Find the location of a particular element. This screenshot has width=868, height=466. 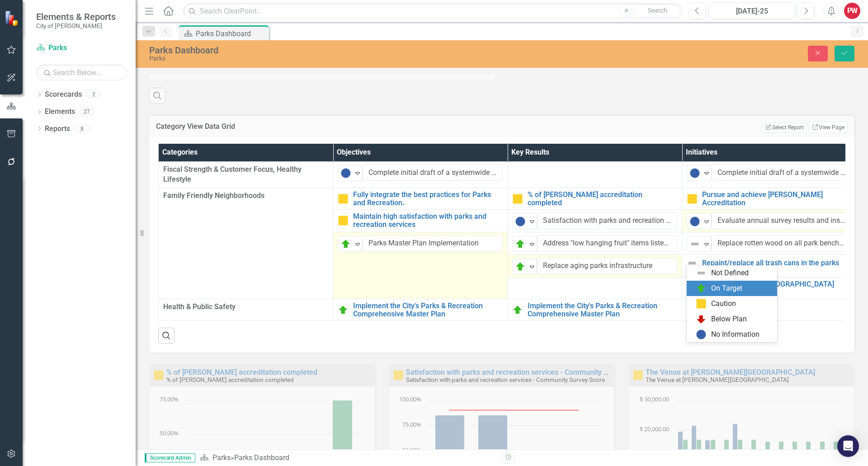

div: Open Intercom Messenger is located at coordinates (848, 446).